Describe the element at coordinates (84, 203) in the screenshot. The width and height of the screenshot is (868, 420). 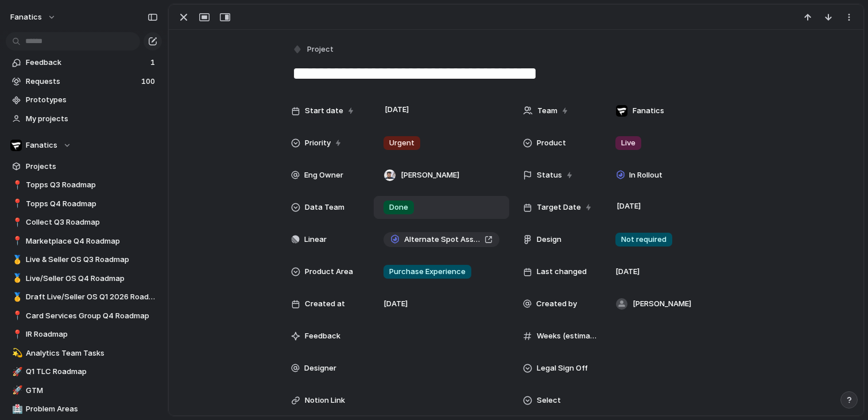
I see `a: 📍Topps Q4 Roadmap` at that location.